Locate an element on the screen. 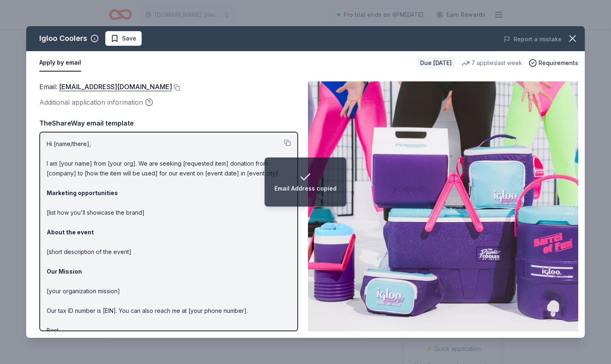 The image size is (611, 364). span: Email : is located at coordinates (106, 87).